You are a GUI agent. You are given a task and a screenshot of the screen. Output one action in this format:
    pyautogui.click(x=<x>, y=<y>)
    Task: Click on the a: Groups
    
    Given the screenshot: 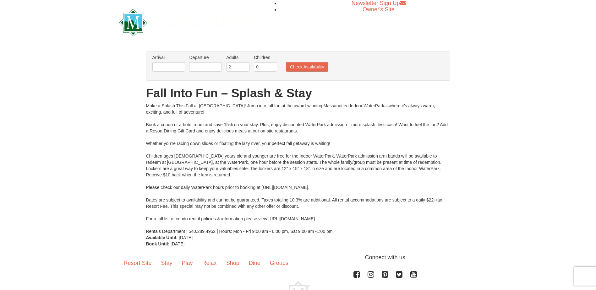 What is the action you would take?
    pyautogui.click(x=279, y=263)
    